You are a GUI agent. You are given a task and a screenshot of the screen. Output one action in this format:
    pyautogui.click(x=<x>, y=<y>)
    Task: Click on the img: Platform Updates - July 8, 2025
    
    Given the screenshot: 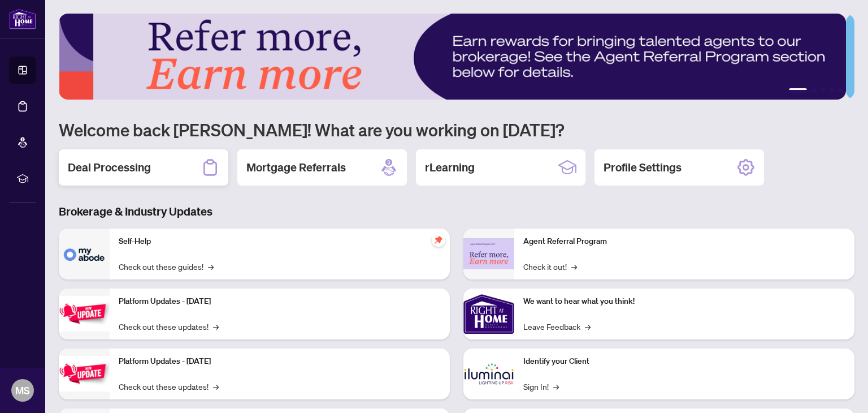 What is the action you would take?
    pyautogui.click(x=84, y=373)
    